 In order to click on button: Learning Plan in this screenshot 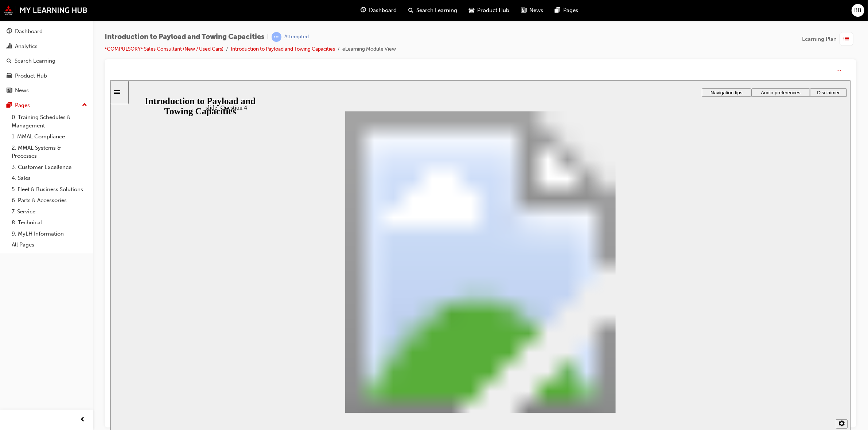, I will do `click(829, 39)`.